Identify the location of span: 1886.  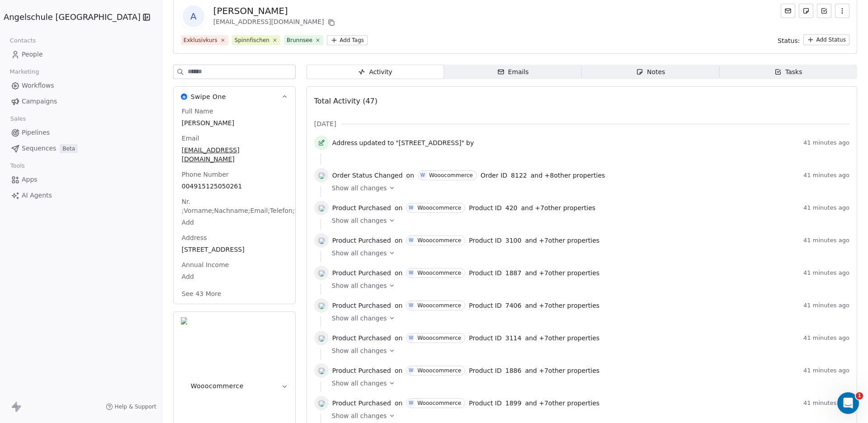
(514, 370).